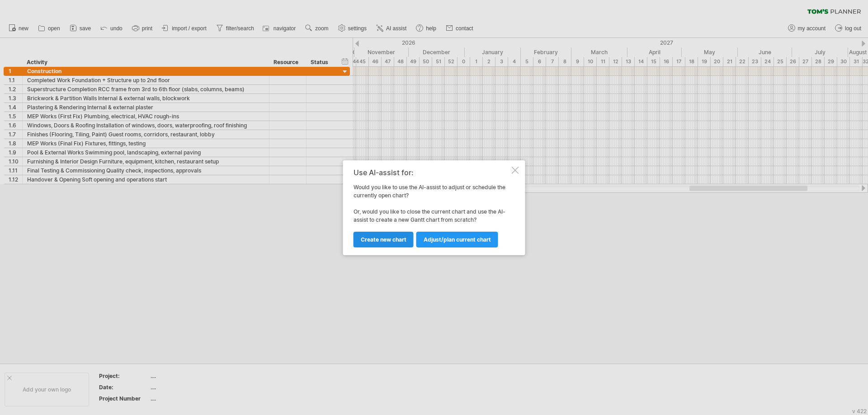 The height and width of the screenshot is (415, 868). Describe the element at coordinates (384, 240) in the screenshot. I see `span: Create new chart` at that location.